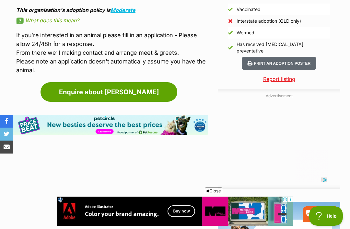 The height and width of the screenshot is (229, 350). Describe the element at coordinates (213, 191) in the screenshot. I see `span: Close` at that location.